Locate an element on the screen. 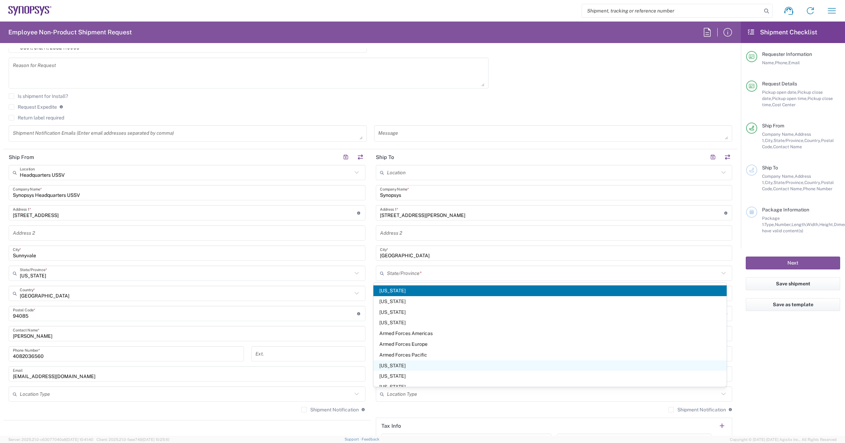 The image size is (845, 443). span: Client: 2025.21.0-faee749 is located at coordinates (133, 439).